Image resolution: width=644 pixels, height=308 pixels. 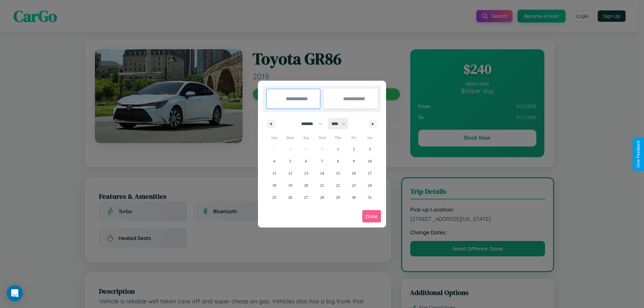 I want to click on span: 28, so click(x=322, y=197).